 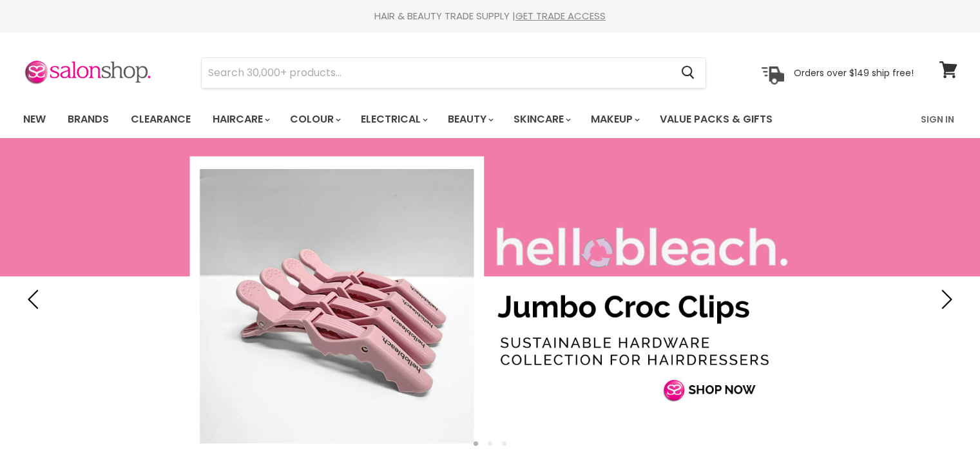 What do you see at coordinates (560, 15) in the screenshot?
I see `a: GET TRADE ACCESS` at bounding box center [560, 15].